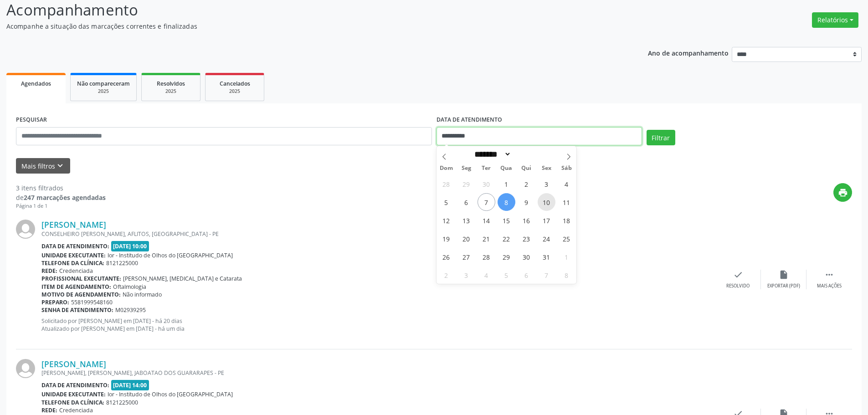 The width and height of the screenshot is (868, 415). What do you see at coordinates (466, 275) in the screenshot?
I see `span: Novembro 3, 2025` at bounding box center [466, 275].